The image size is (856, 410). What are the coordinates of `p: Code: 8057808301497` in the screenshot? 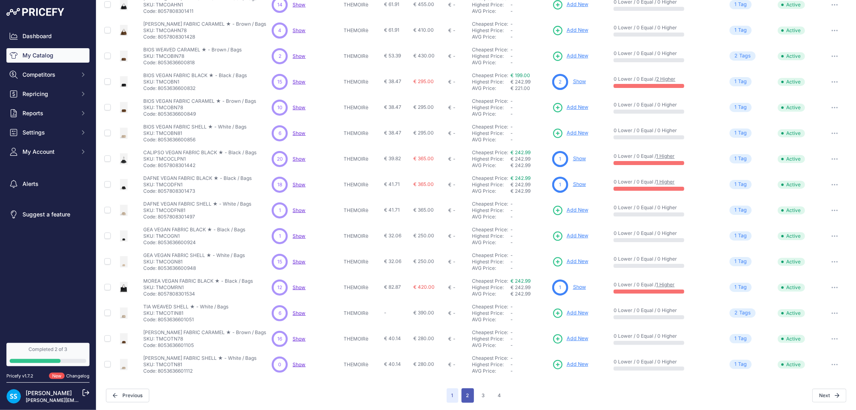 It's located at (197, 217).